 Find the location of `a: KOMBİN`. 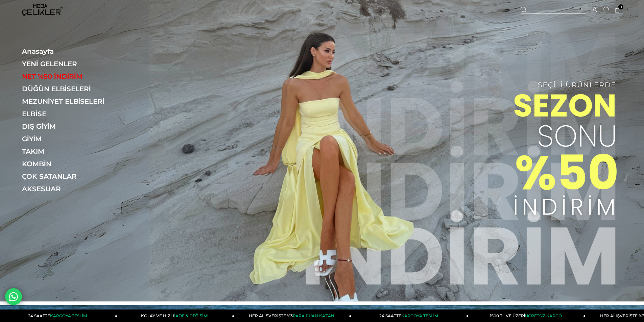

a: KOMBİN is located at coordinates (68, 164).